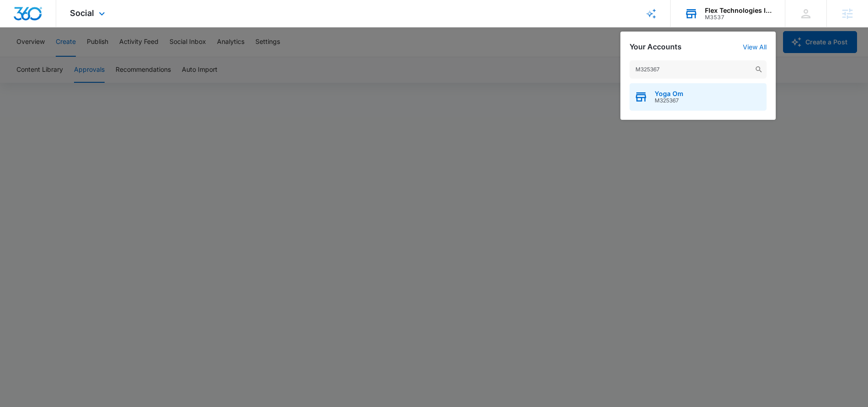 The width and height of the screenshot is (868, 407). Describe the element at coordinates (669, 100) in the screenshot. I see `span: M325367` at that location.